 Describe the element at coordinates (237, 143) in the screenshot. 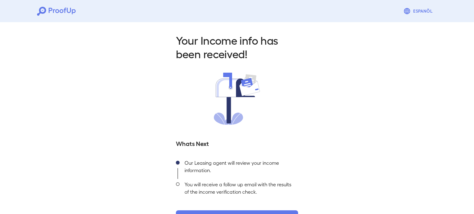

I see `h5: Whats Next` at that location.